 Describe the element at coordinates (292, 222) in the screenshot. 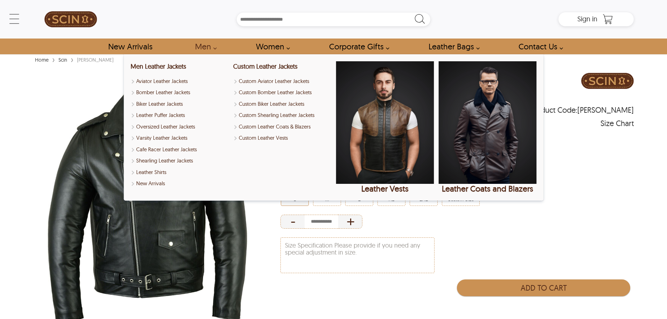

I see `div: Decrease Quantity of Item` at that location.